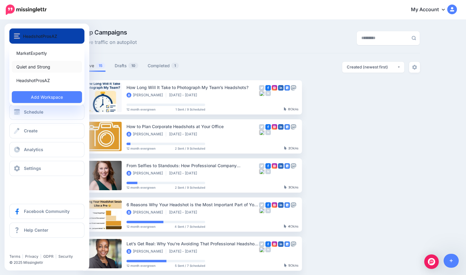  Describe the element at coordinates (47, 112) in the screenshot. I see `a: Schedule` at that location.